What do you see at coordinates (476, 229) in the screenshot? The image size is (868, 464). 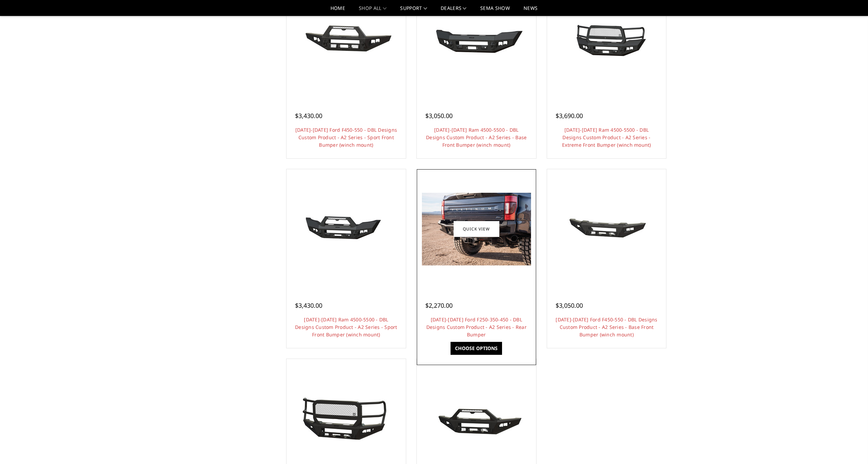 I see `a: Quick view` at bounding box center [476, 229].